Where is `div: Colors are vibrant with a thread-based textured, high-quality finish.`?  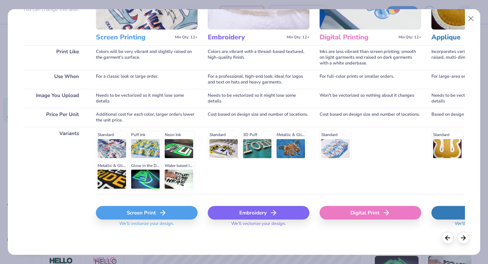 div: Colors are vibrant with a thread-based textured, high-quality finish. is located at coordinates (259, 57).